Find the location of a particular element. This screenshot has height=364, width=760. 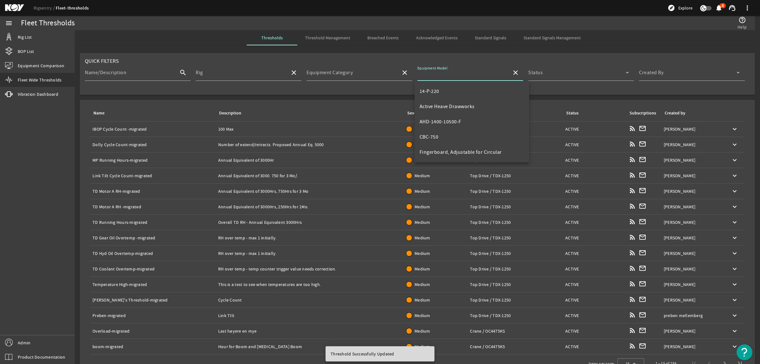

div: Annual Equivalent of 3000Hrs, 750Hrs for 3 Mo is located at coordinates (310, 191).